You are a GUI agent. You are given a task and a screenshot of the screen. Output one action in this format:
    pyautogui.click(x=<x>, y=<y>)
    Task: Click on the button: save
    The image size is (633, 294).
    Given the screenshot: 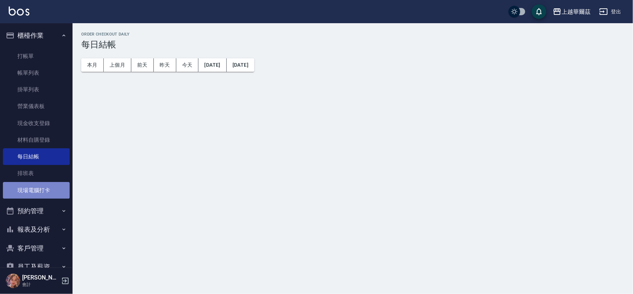 What is the action you would take?
    pyautogui.click(x=539, y=12)
    